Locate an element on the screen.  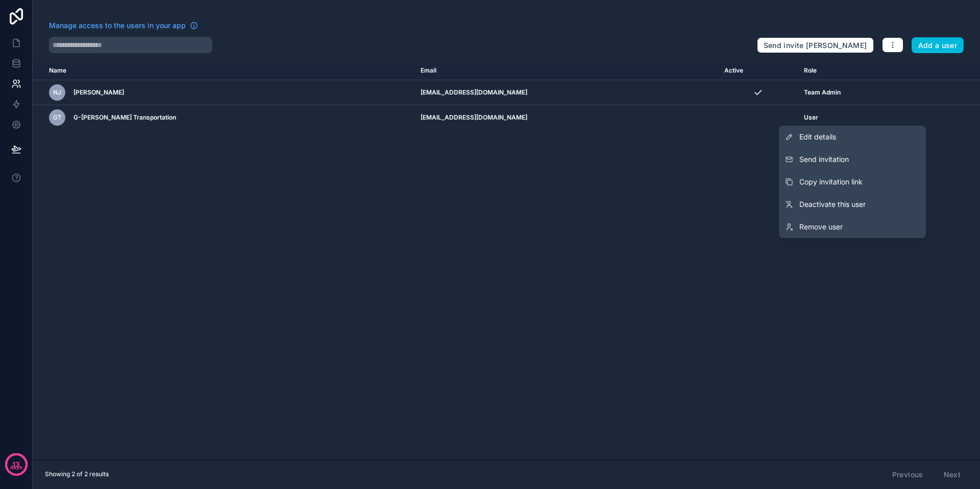
span: Copy invitation link is located at coordinates (830, 182).